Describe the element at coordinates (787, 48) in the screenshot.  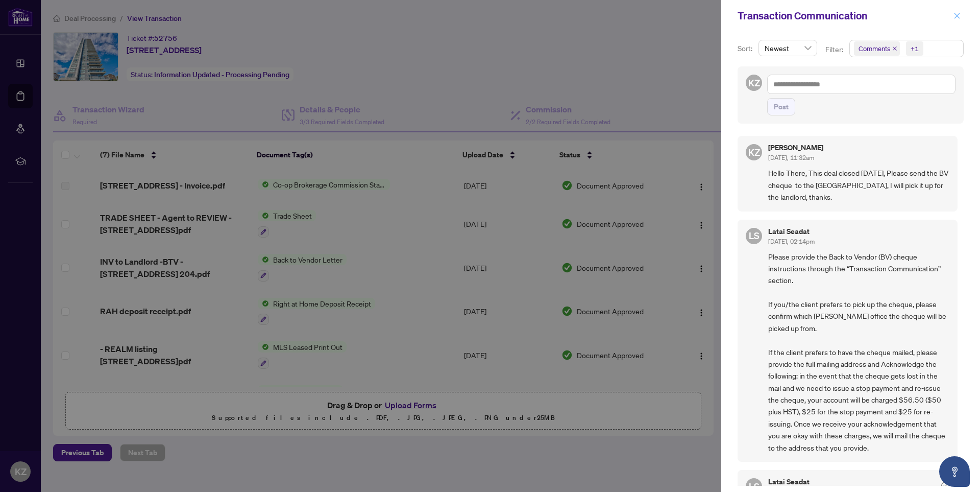
I see `span: Newest` at that location.